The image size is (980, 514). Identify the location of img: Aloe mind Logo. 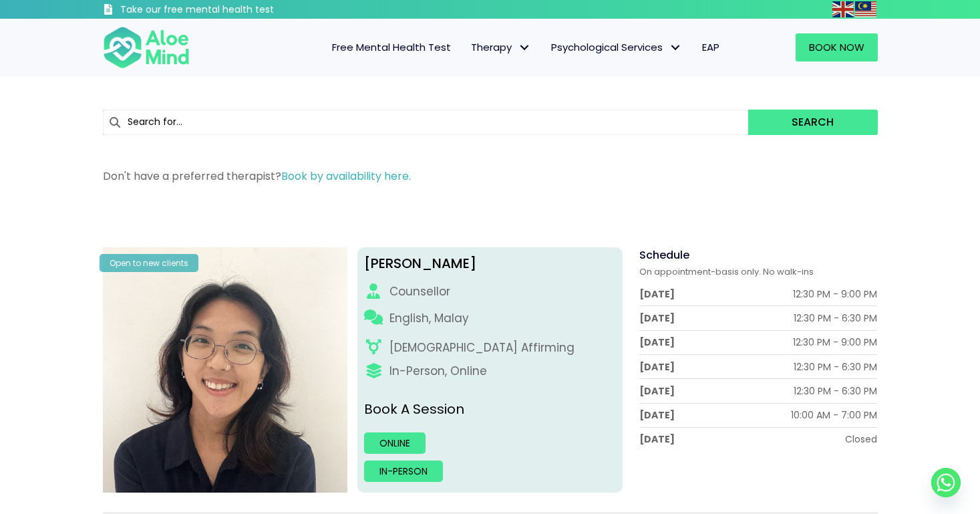
(146, 47).